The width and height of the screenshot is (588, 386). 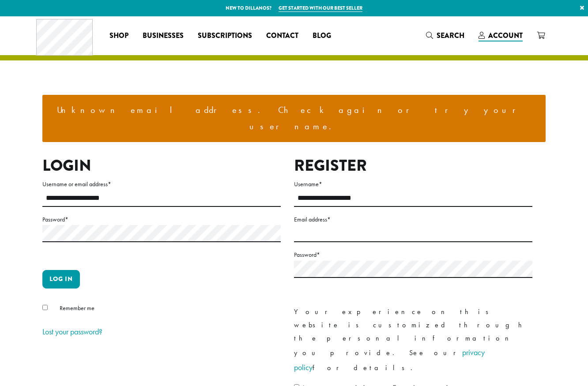 I want to click on span: Businesses, so click(x=163, y=35).